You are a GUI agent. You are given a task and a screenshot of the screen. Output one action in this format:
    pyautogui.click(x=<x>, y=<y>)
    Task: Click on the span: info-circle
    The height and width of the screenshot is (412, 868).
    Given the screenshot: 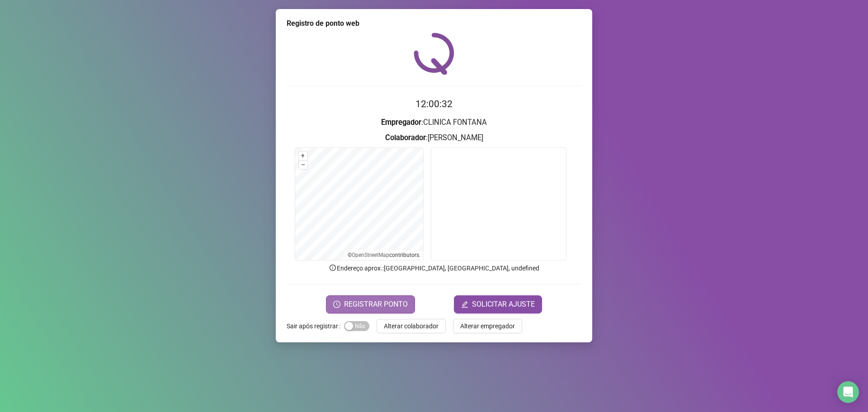 What is the action you would take?
    pyautogui.click(x=333, y=268)
    